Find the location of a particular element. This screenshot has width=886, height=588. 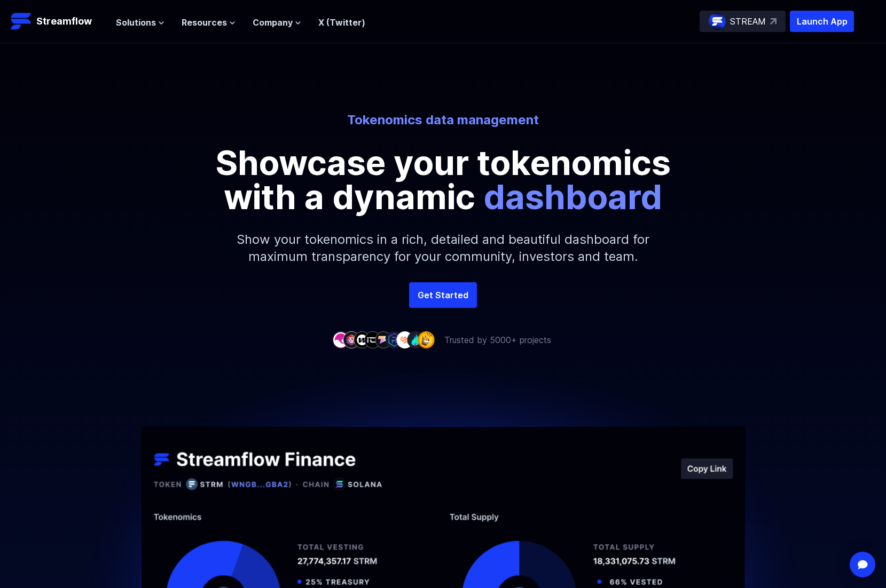

div: Open Intercom Messenger is located at coordinates (862, 564).